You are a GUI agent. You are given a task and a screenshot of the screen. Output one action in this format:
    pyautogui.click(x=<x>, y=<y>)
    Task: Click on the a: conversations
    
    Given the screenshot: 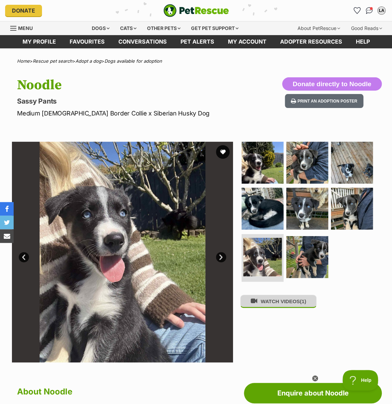 What is the action you would take?
    pyautogui.click(x=142, y=42)
    